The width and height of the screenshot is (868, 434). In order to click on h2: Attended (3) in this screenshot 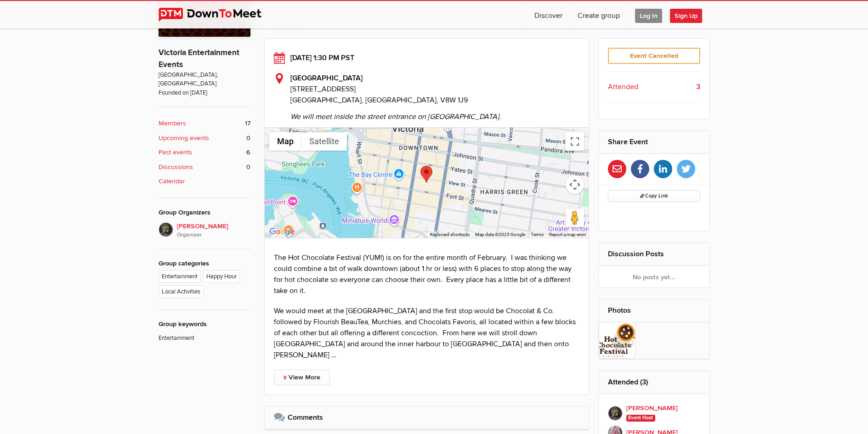, I will do `click(654, 382)`.